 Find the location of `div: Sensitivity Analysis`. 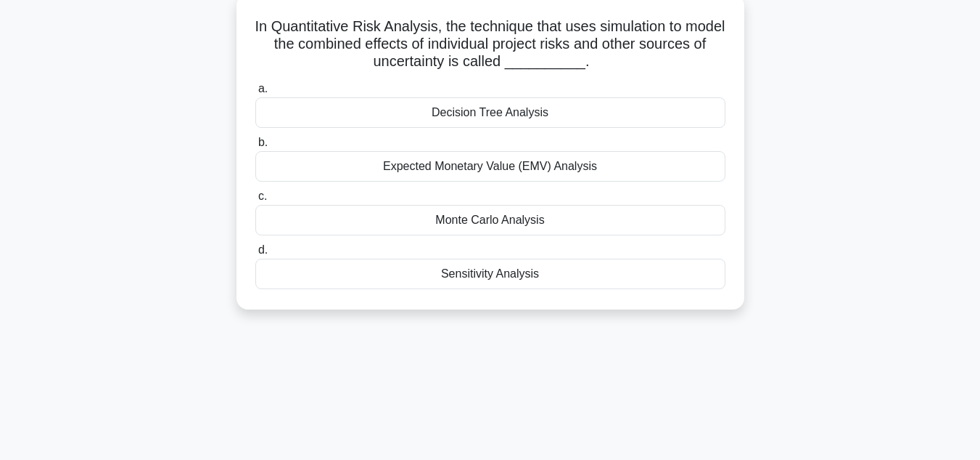

div: Sensitivity Analysis is located at coordinates (491, 274).